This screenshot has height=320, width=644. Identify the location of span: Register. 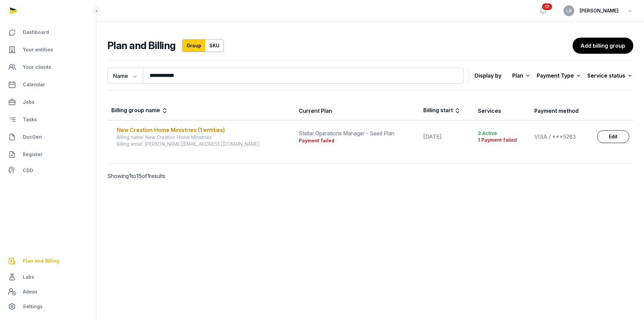
(33, 154).